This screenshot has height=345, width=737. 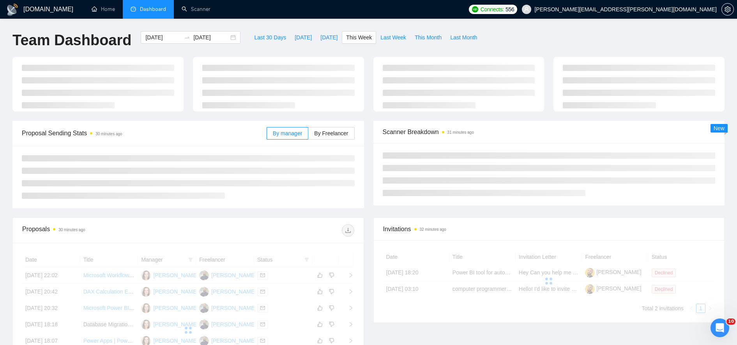 What do you see at coordinates (359, 37) in the screenshot?
I see `span: This Week` at bounding box center [359, 37].